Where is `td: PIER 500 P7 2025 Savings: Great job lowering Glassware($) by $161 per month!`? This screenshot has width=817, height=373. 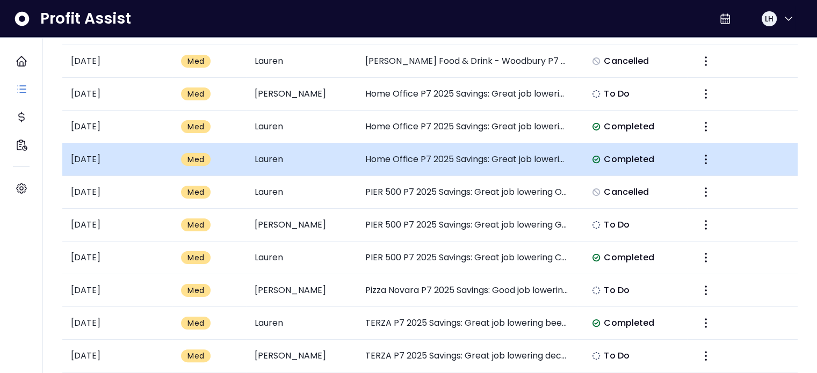
td: PIER 500 P7 2025 Savings: Great job lowering Glassware($) by $161 per month! is located at coordinates (467, 225).